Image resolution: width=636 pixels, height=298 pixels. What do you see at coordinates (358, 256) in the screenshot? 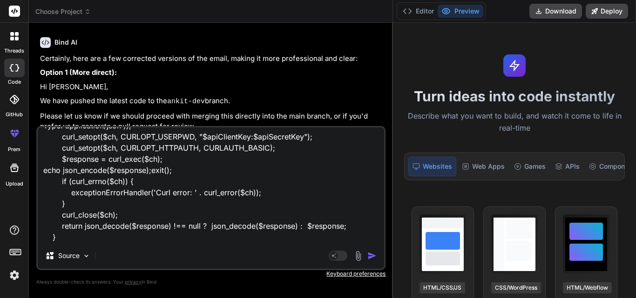
I see `img: attachment` at bounding box center [358, 256].